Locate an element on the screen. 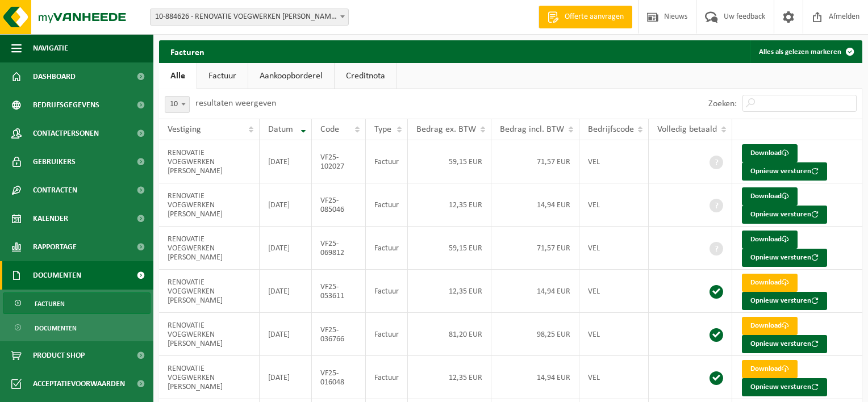  td: 81,20 EUR is located at coordinates (449, 335).